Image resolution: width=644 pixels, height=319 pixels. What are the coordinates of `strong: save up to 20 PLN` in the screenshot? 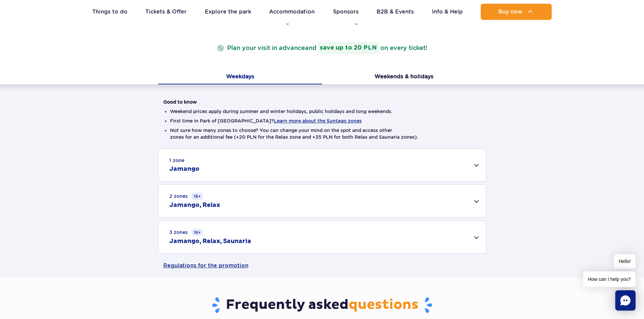 It's located at (348, 48).